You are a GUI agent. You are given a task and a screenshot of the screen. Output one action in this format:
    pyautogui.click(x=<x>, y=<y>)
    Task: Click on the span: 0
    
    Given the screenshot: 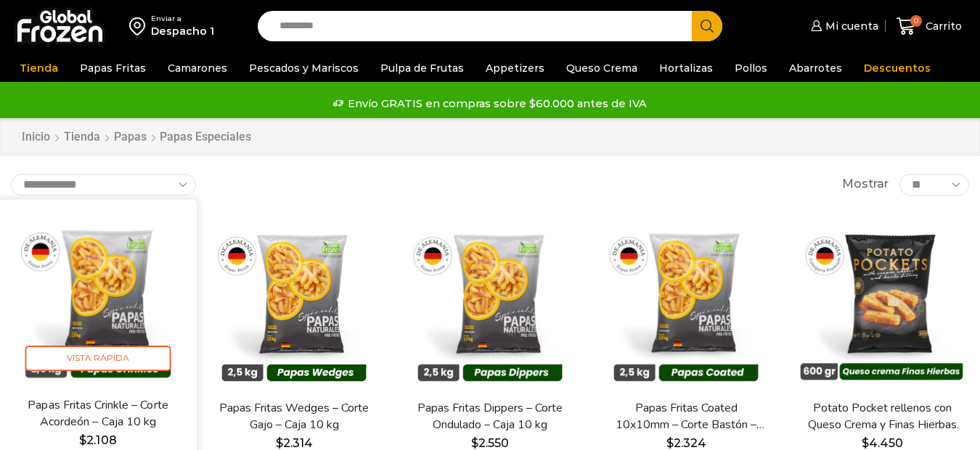 What is the action you would take?
    pyautogui.click(x=916, y=21)
    